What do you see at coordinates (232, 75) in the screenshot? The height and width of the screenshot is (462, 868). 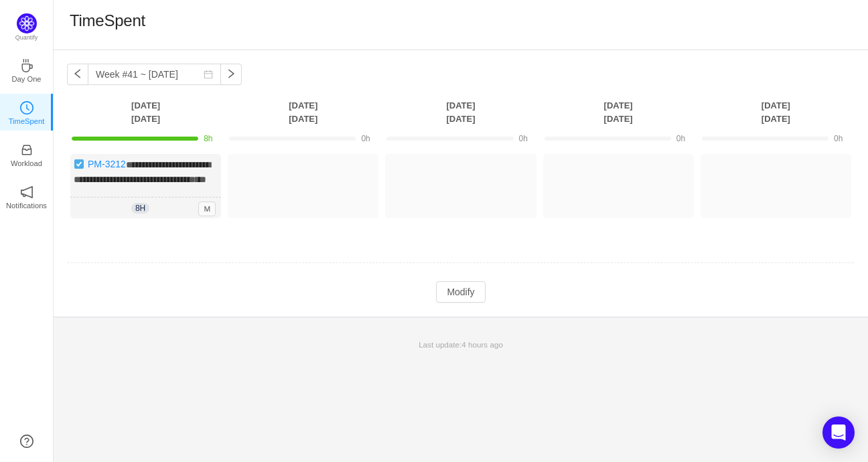 I see `button: icon: right` at bounding box center [232, 75].